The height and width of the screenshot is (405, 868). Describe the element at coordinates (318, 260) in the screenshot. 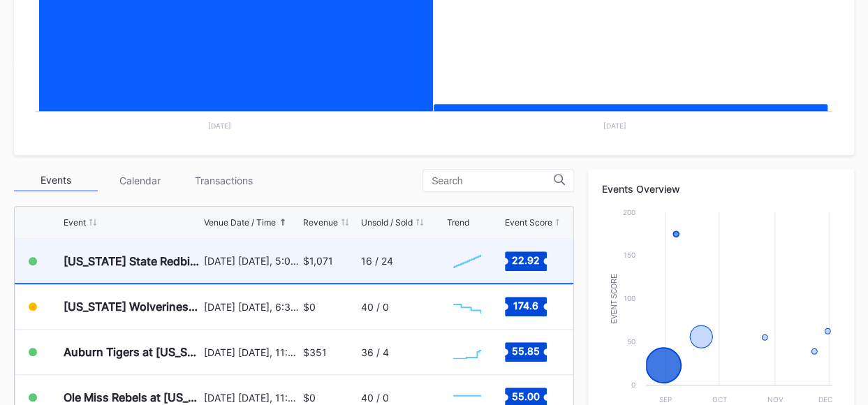

I see `div: $1,071` at that location.